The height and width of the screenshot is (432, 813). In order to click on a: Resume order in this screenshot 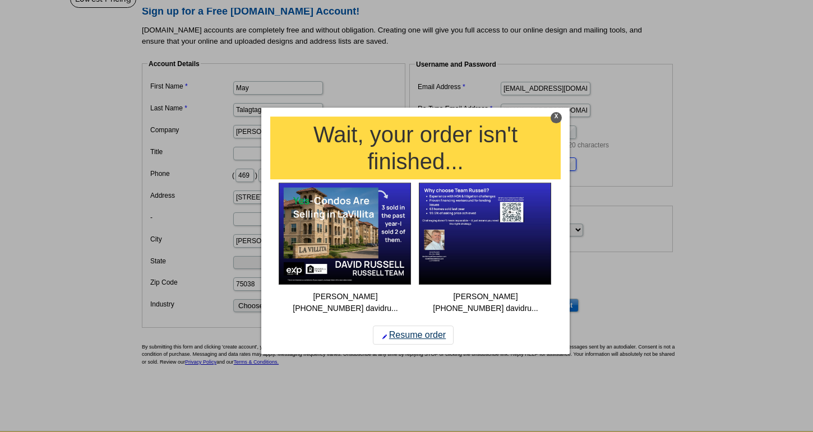, I will do `click(413, 335)`.